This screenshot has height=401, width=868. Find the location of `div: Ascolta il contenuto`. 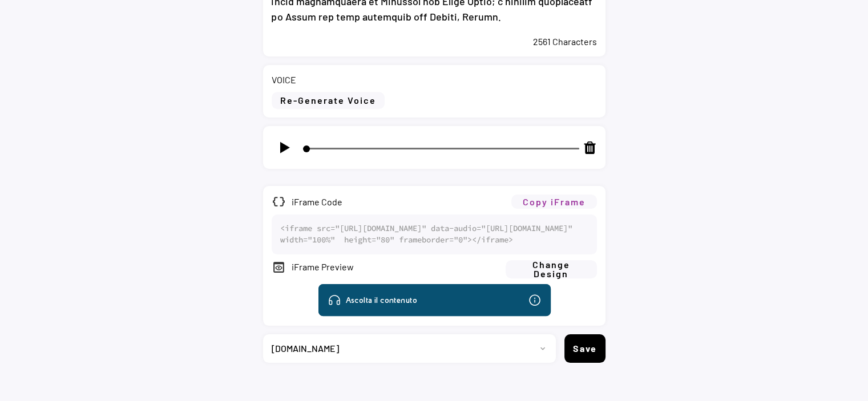

div: Ascolta il contenuto is located at coordinates (113, 16).